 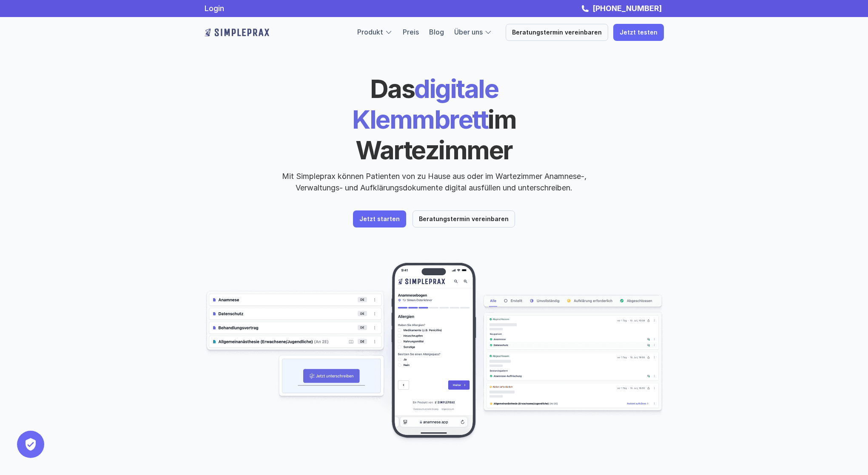 I want to click on a: Jetzt starten, so click(x=380, y=219).